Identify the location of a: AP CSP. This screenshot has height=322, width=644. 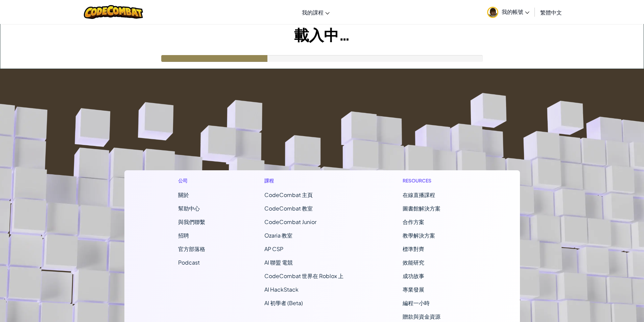
(274, 249).